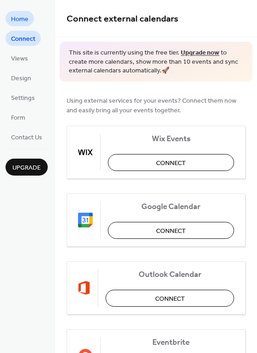 This screenshot has width=257, height=353. I want to click on span: Connect external calendars, so click(123, 19).